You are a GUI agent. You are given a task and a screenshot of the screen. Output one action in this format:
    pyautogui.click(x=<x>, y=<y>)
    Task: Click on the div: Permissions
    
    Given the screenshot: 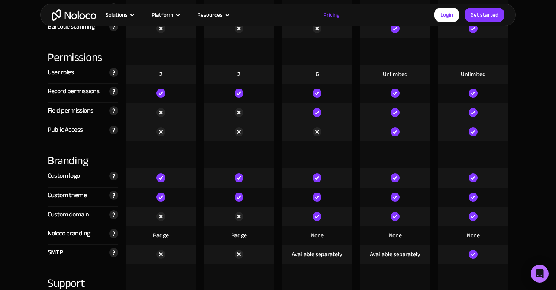 What is the action you would take?
    pyautogui.click(x=83, y=52)
    